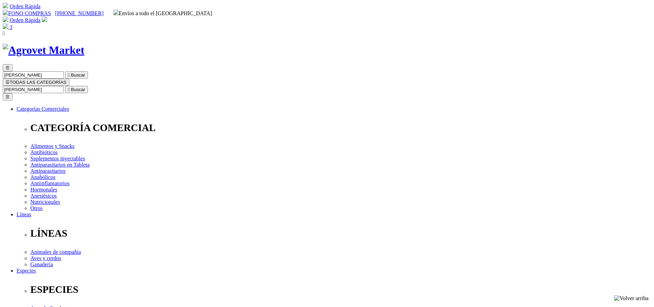 This screenshot has width=654, height=307. I want to click on span: Ganadería, so click(42, 264).